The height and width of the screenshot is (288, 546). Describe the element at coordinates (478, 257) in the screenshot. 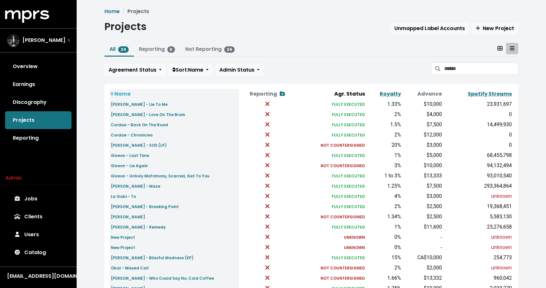

I see `td: 254,773` at that location.